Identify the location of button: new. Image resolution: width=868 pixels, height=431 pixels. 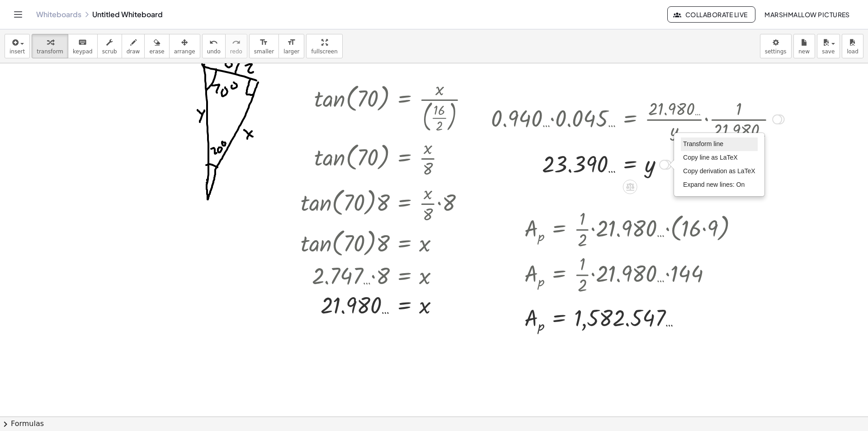
(804, 46).